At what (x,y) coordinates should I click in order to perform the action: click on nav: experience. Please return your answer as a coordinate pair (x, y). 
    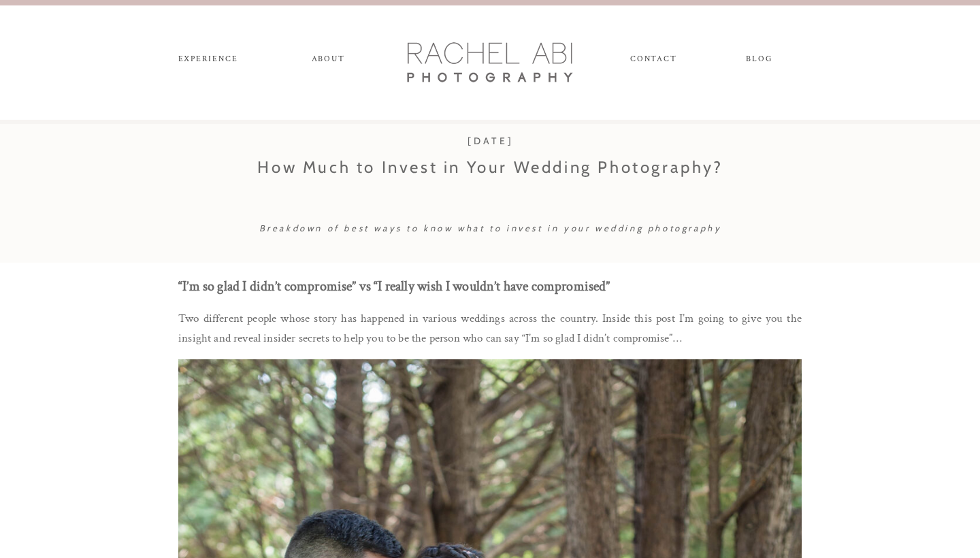
    Looking at the image, I should click on (208, 62).